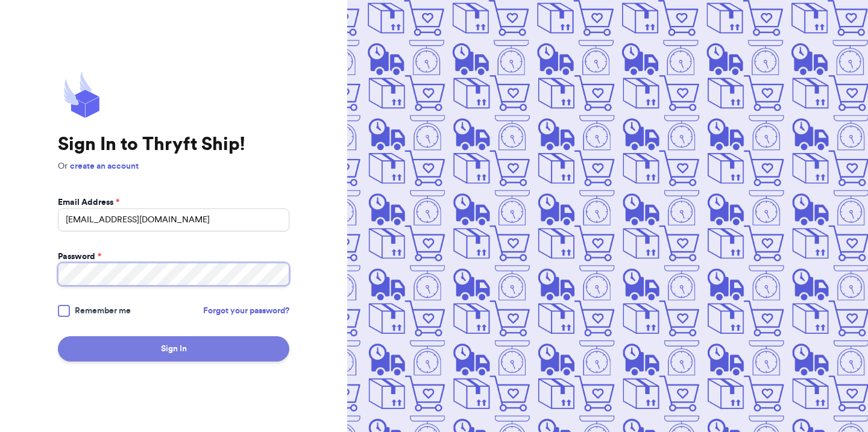 This screenshot has width=868, height=432. I want to click on label: Password, so click(80, 256).